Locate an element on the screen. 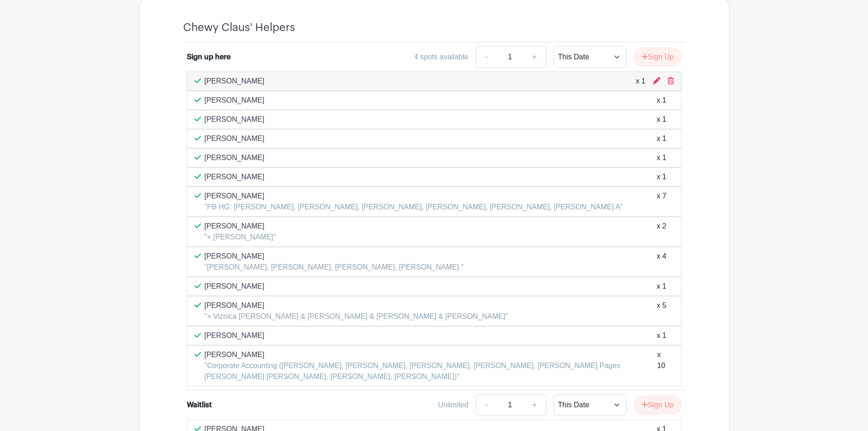  div: x 7 is located at coordinates (662, 202).